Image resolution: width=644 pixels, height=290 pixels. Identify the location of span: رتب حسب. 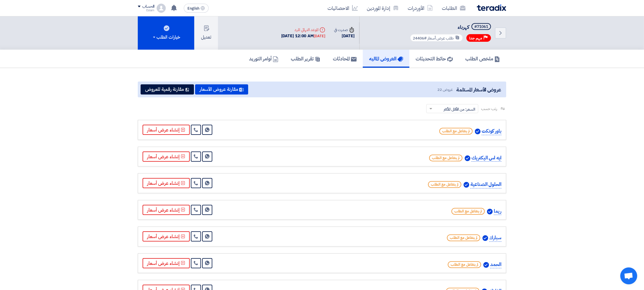
(489, 109).